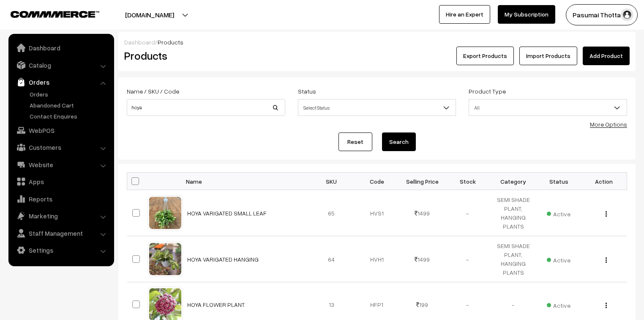  Describe the element at coordinates (47, 14) in the screenshot. I see `a: COMMMERCE` at that location.